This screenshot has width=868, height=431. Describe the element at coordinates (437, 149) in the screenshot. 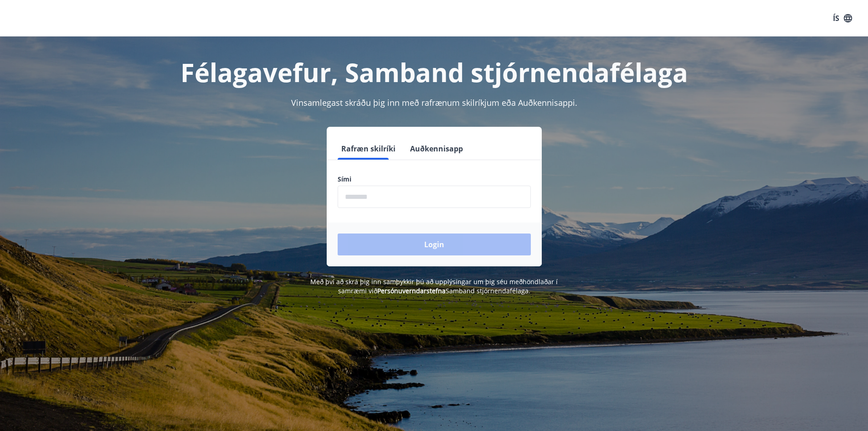

I see `button: Auðkennisapp` at that location.